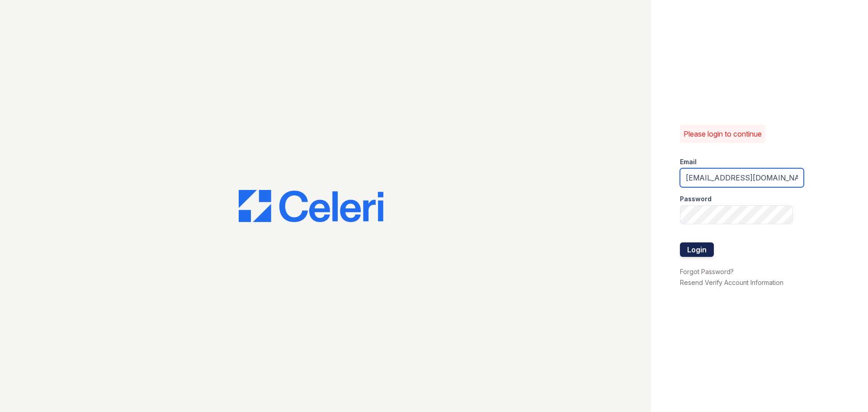  Describe the element at coordinates (696, 199) in the screenshot. I see `label: Password` at that location.